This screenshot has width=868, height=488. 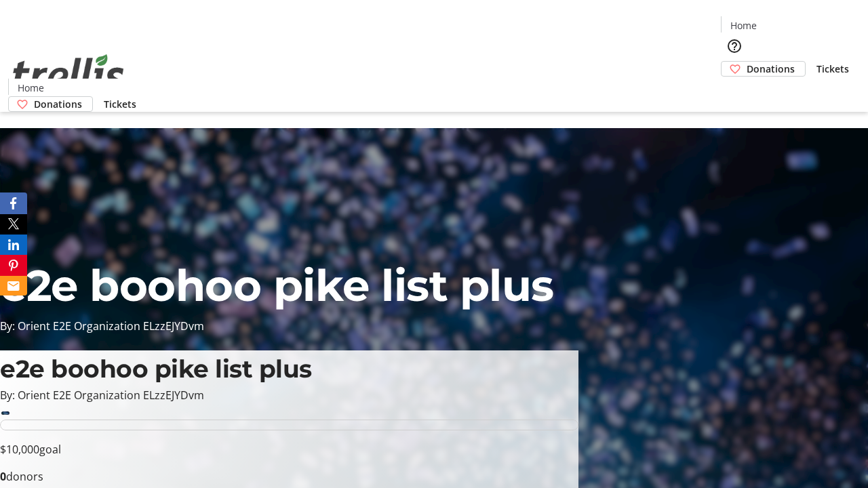 What do you see at coordinates (68, 73) in the screenshot?
I see `img: Orient E2E Organization ELzzEJYDvm's Logo` at bounding box center [68, 73].